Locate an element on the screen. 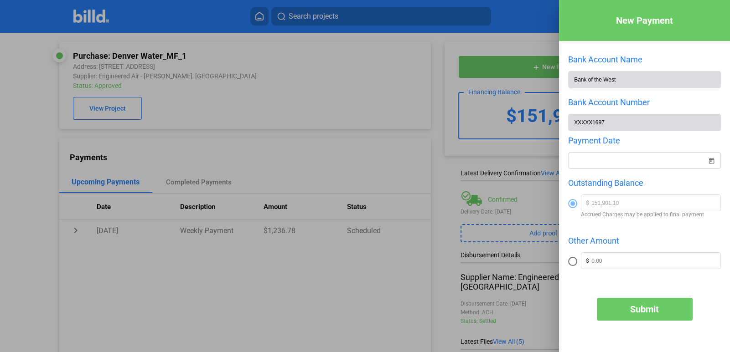 The width and height of the screenshot is (730, 352). div: Bank Account Number is located at coordinates (644, 102).